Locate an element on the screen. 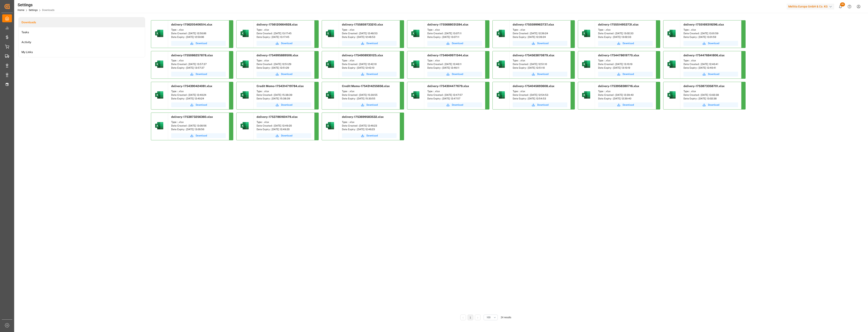 The image size is (868, 332). div: Melitta Europa GmbH & Co. KG is located at coordinates (810, 7).